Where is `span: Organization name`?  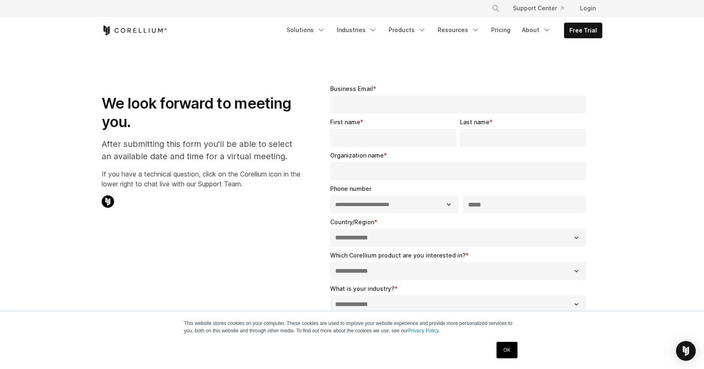 span: Organization name is located at coordinates (357, 155).